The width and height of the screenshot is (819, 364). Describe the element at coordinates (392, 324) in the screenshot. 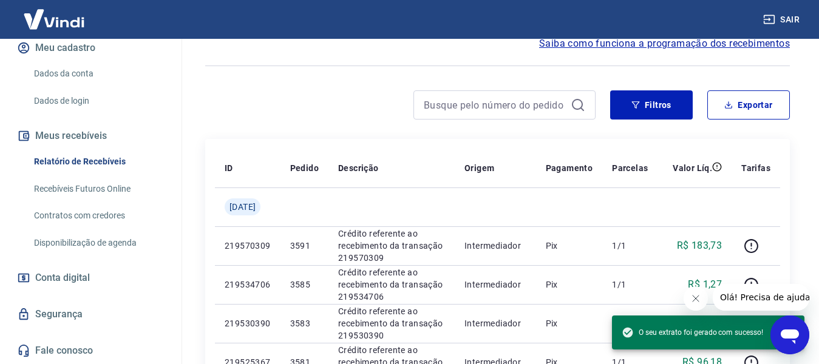

I see `p: Crédito referente ao recebimento da transação 219530390` at that location.